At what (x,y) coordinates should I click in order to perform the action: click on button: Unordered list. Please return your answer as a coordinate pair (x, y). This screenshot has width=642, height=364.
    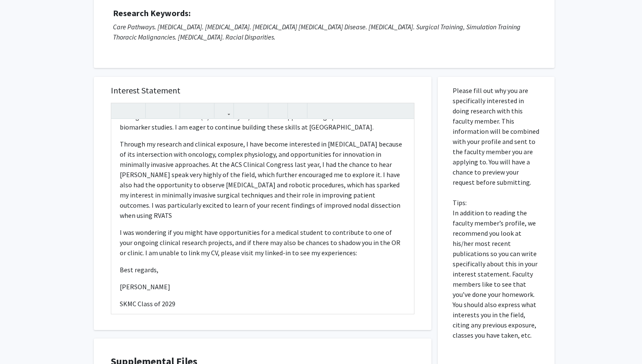
    Looking at the image, I should click on (243, 111).